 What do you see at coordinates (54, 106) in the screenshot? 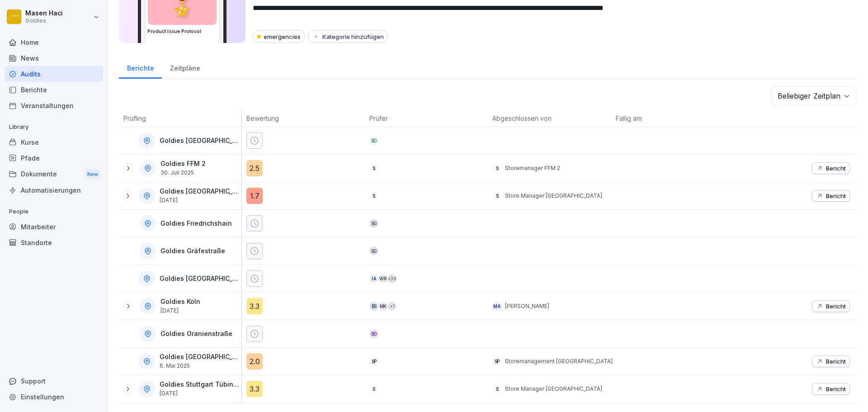
I see `div: Veranstaltungen` at bounding box center [54, 106].